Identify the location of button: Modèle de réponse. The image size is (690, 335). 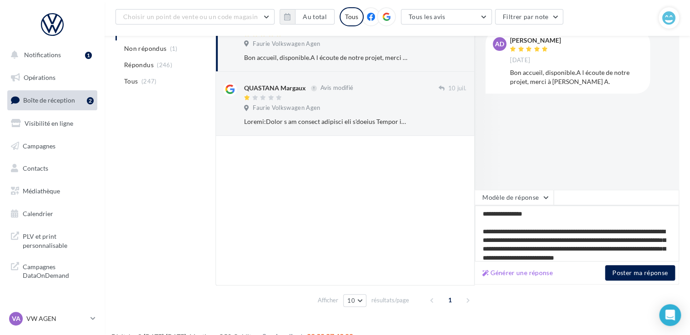
(514, 198).